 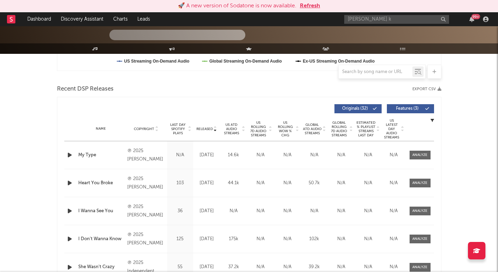 What do you see at coordinates (85, 89) in the screenshot?
I see `span: Recent DSP Releases` at bounding box center [85, 89].